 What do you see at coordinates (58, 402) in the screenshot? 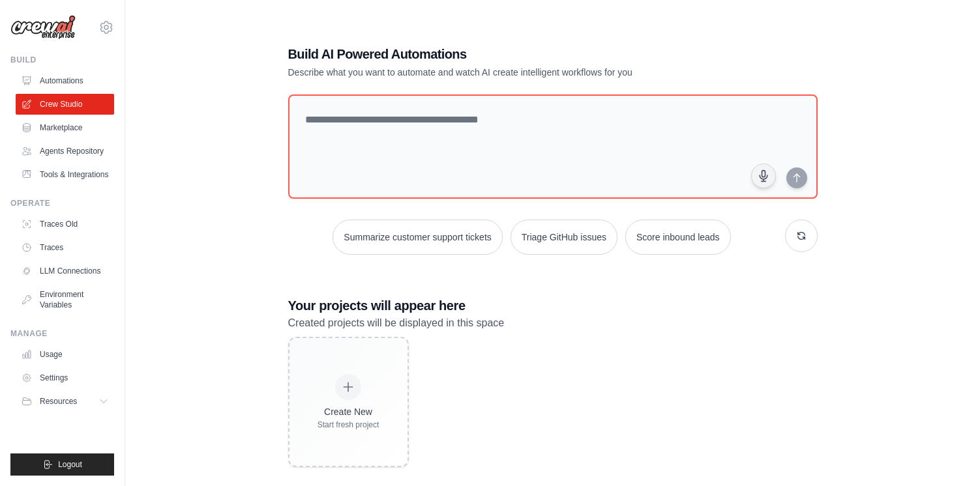
I see `span: Resources` at bounding box center [58, 402].